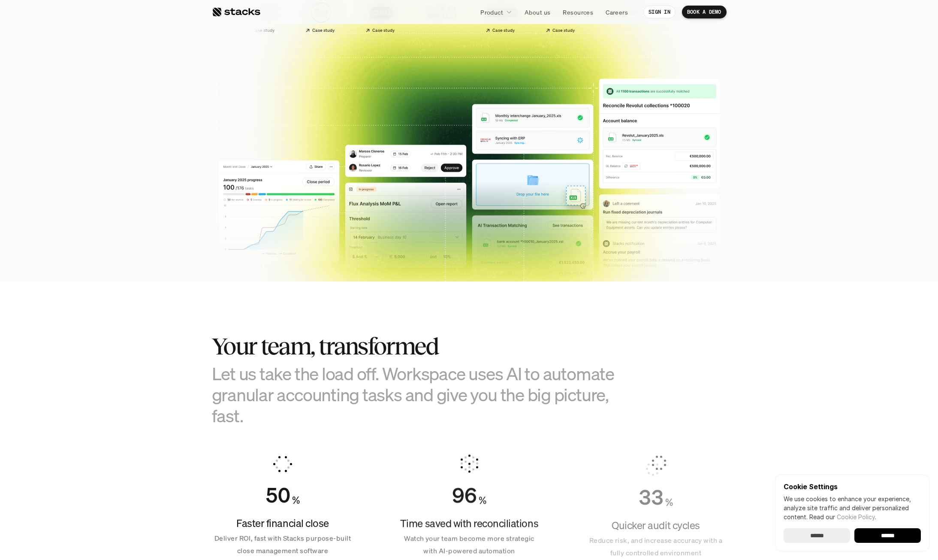 This screenshot has height=560, width=938. Describe the element at coordinates (617, 12) in the screenshot. I see `a: Careers` at that location.